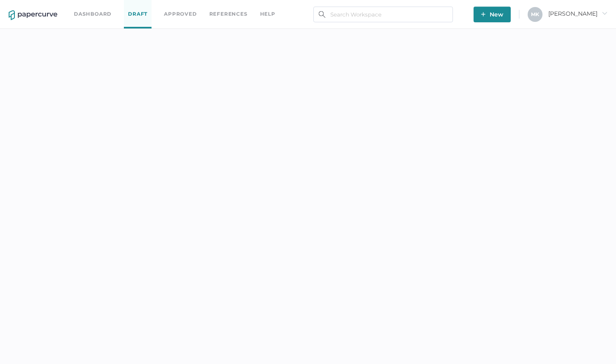 The width and height of the screenshot is (616, 364). Describe the element at coordinates (93, 14) in the screenshot. I see `a: Dashboard` at that location.